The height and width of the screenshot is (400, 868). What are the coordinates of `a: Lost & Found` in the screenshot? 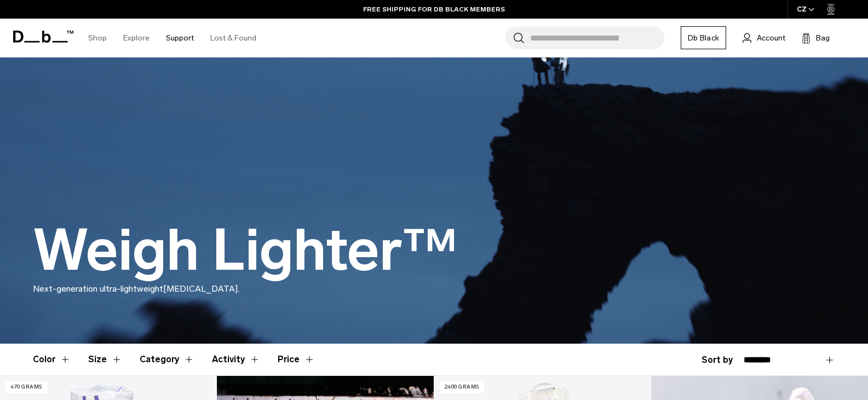 It's located at (233, 38).